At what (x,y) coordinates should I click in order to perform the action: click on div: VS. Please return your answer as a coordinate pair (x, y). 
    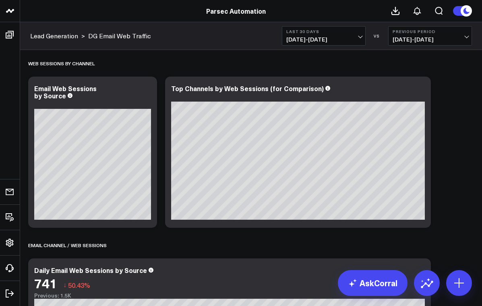
    Looking at the image, I should click on (377, 36).